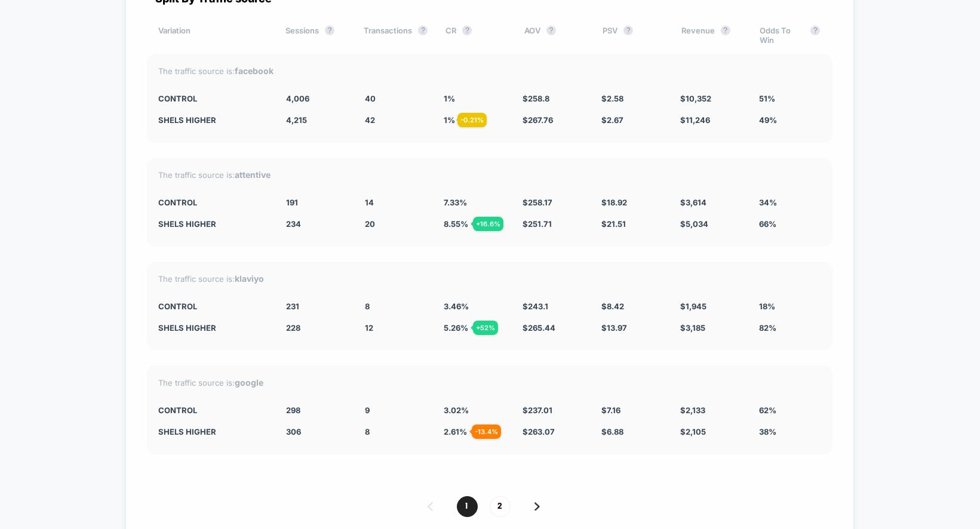 The image size is (980, 529). What do you see at coordinates (790, 328) in the screenshot?
I see `div: 82%` at bounding box center [790, 328].